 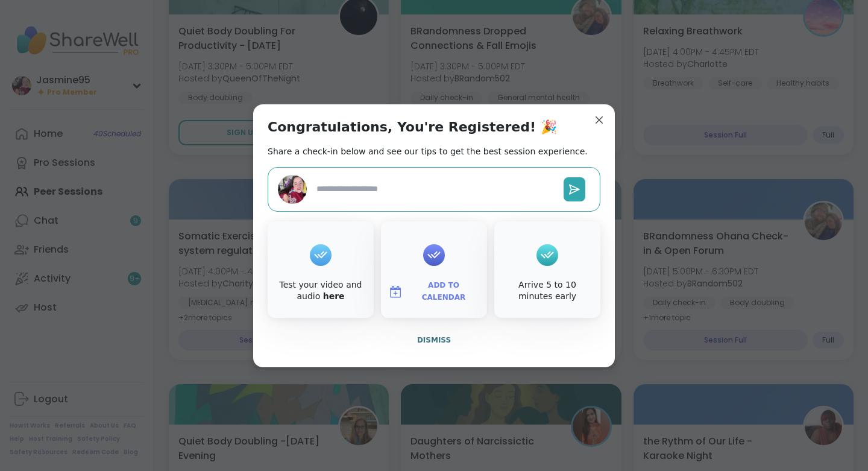 I want to click on img: ShareWell Logomark, so click(x=396, y=292).